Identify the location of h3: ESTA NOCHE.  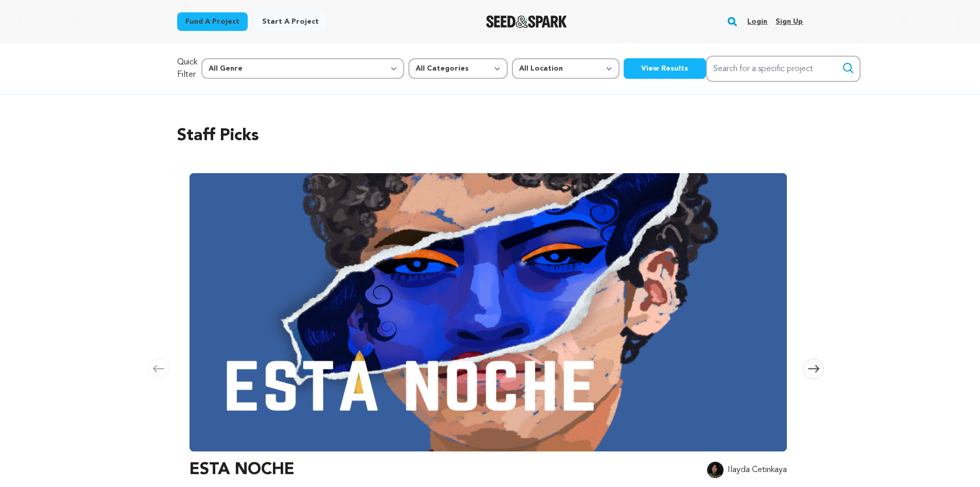
(242, 470).